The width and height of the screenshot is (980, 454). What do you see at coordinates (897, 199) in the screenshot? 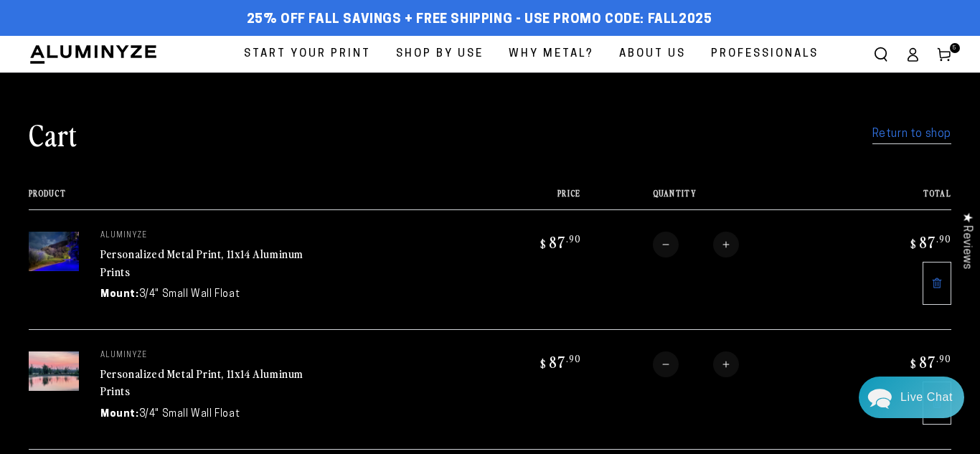
I see `th: Total` at bounding box center [897, 199].